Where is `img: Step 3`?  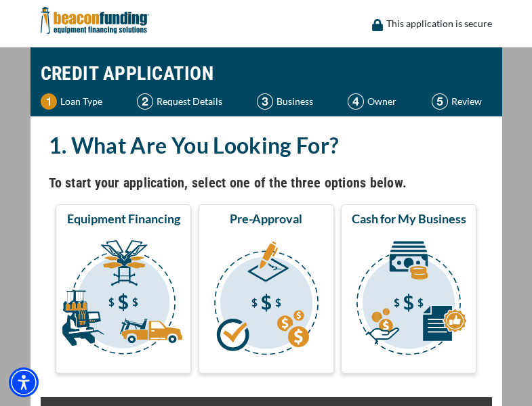
img: Step 3 is located at coordinates (265, 102).